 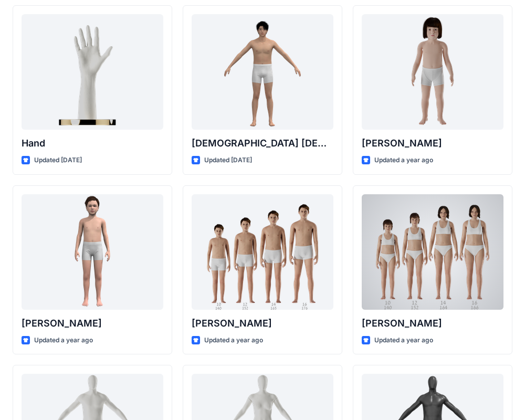 I want to click on a: Brenda, so click(x=432, y=252).